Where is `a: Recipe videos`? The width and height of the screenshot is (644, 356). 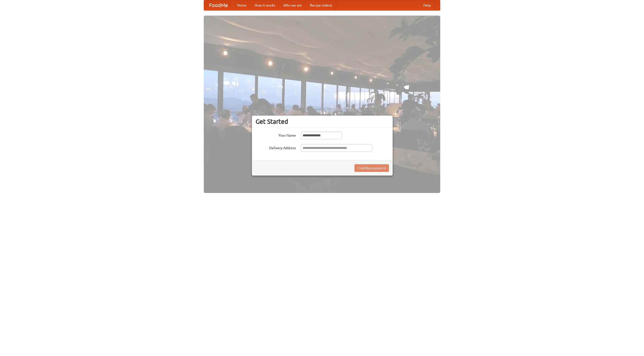
a: Recipe videos is located at coordinates (321, 5).